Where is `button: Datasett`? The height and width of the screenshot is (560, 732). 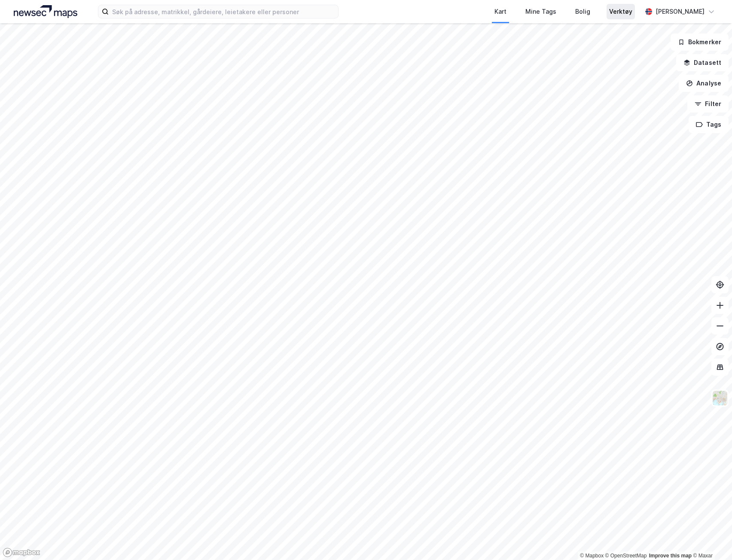
button: Datasett is located at coordinates (702, 63).